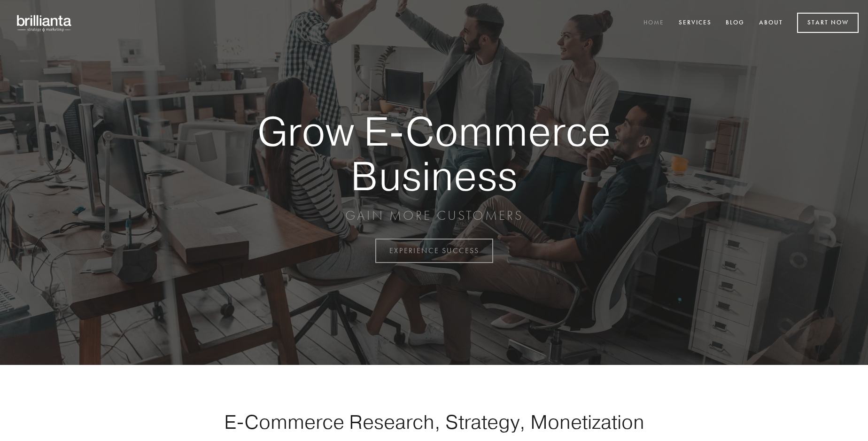 The width and height of the screenshot is (868, 441). What do you see at coordinates (771, 23) in the screenshot?
I see `a: About` at bounding box center [771, 23].